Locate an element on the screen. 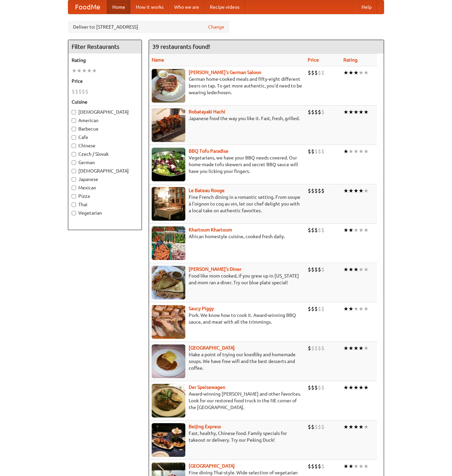 The width and height of the screenshot is (452, 476). input: Mexican is located at coordinates (73, 188).